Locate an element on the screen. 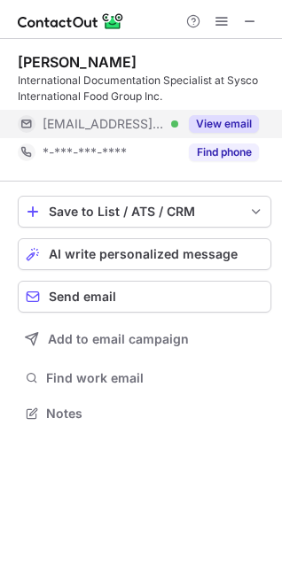 The height and width of the screenshot is (565, 282). img: ContactOut v5.3.10 is located at coordinates (71, 21).